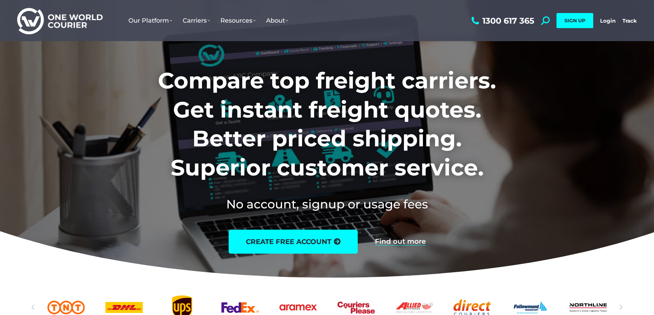 The image size is (654, 315). Describe the element at coordinates (277, 21) in the screenshot. I see `span: About` at that location.